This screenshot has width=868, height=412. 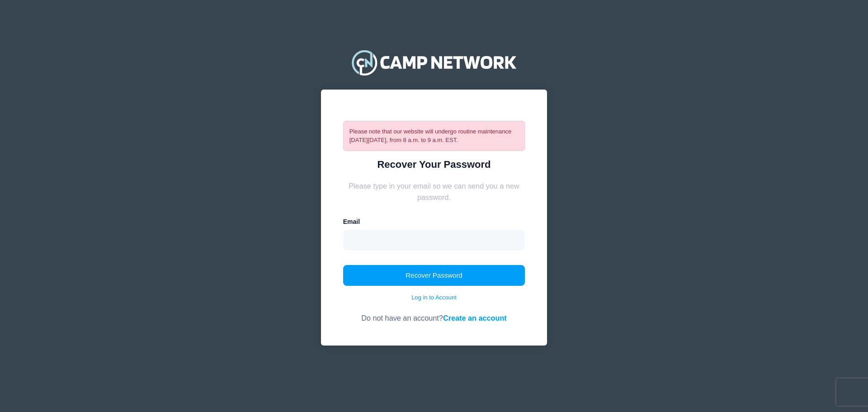 What do you see at coordinates (434, 165) in the screenshot?
I see `div: Recover Your Password` at bounding box center [434, 165].